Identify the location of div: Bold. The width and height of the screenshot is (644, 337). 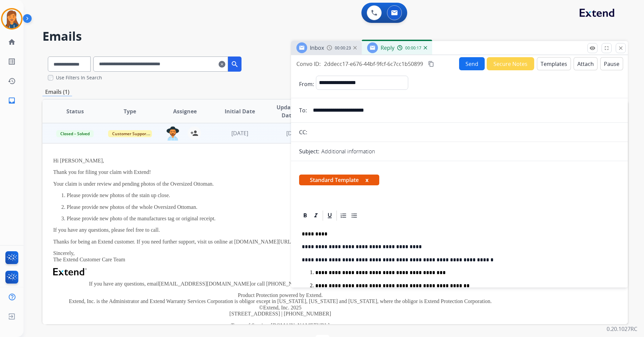
(305, 216).